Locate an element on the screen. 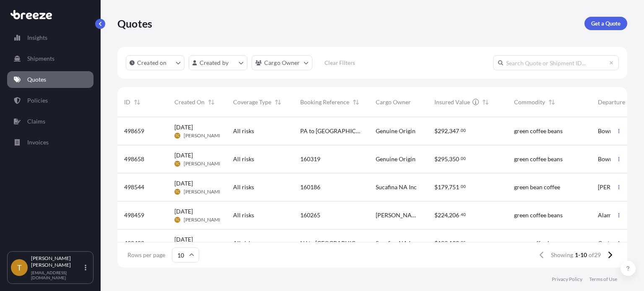  span: 160319 is located at coordinates (310, 159).